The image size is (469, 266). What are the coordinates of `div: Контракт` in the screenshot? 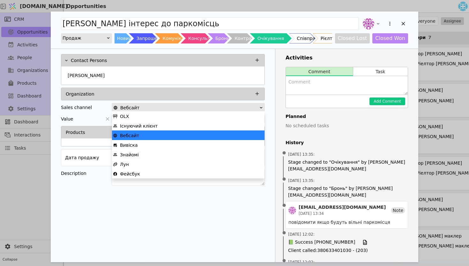 It's located at (246, 38).